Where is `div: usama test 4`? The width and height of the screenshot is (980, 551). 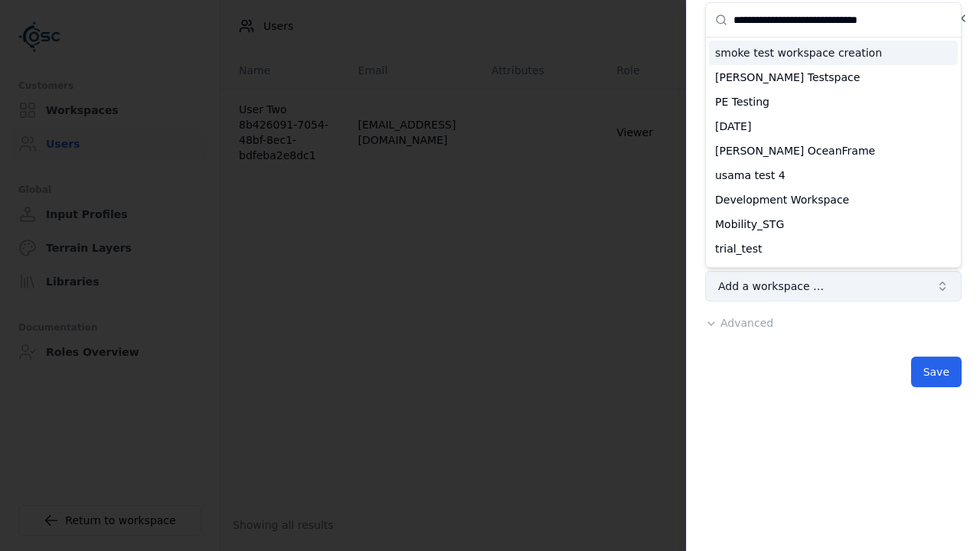 div: usama test 4 is located at coordinates (833, 175).